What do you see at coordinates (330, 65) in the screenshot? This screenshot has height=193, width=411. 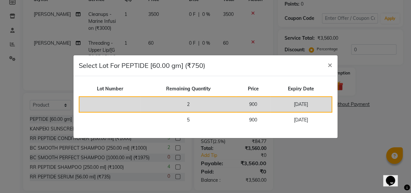 I see `button: Close` at bounding box center [330, 65].